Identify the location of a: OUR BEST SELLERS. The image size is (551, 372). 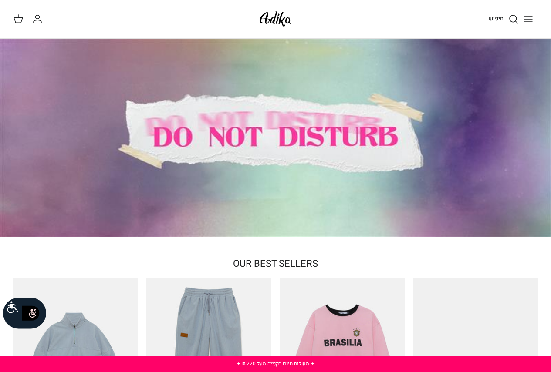
(275, 264).